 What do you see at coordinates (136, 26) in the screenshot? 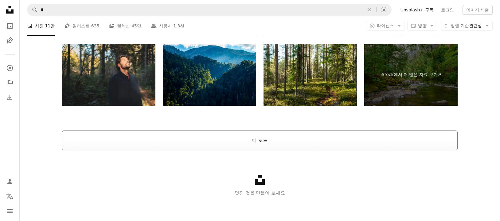
I see `span: 45만` at bounding box center [136, 26].